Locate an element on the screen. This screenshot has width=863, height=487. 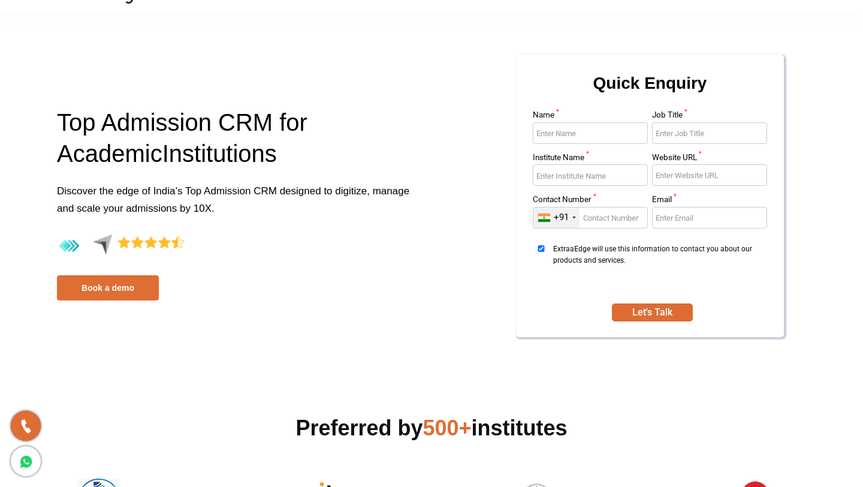
label: Institute Name is located at coordinates (590, 159).